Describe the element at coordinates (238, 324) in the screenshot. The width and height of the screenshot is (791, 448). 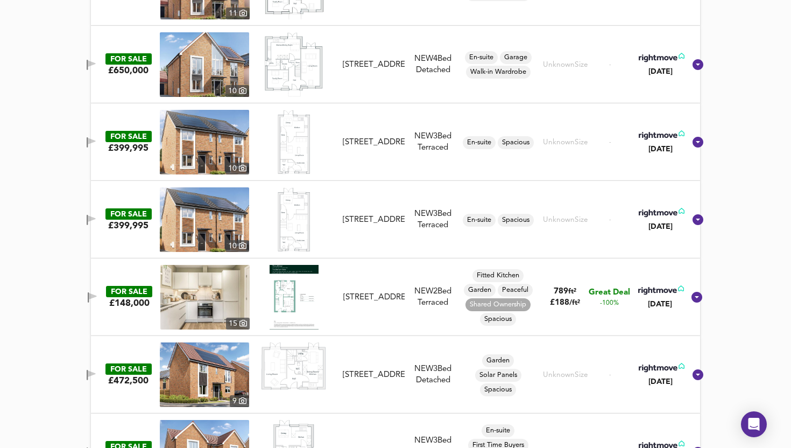
I see `div: 15` at that location.